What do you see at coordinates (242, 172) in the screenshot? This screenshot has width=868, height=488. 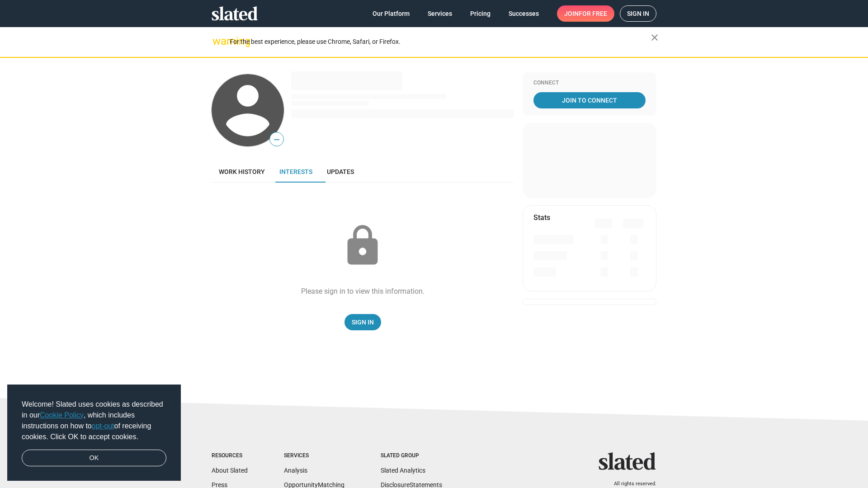 I see `span: Work history` at bounding box center [242, 172].